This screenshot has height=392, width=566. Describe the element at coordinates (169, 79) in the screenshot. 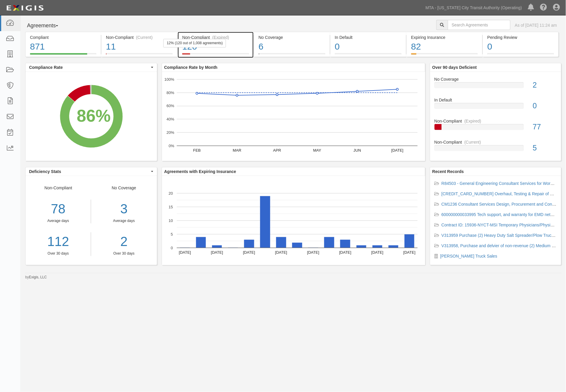

I see `text: 100%` at that location.